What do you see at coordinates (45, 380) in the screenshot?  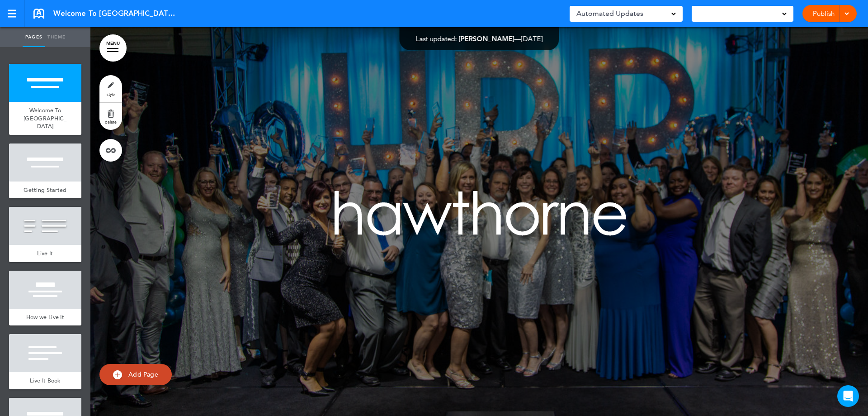 I see `a: Live It Book` at bounding box center [45, 380].